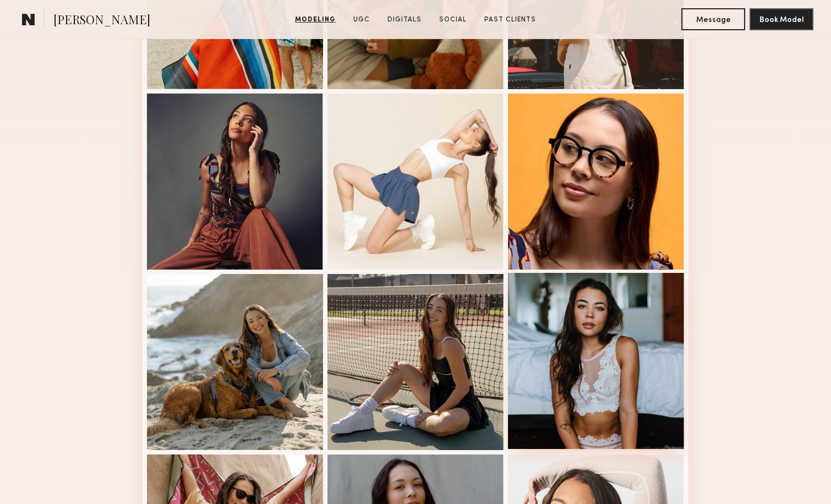 Image resolution: width=831 pixels, height=504 pixels. I want to click on a: Book Model, so click(782, 19).